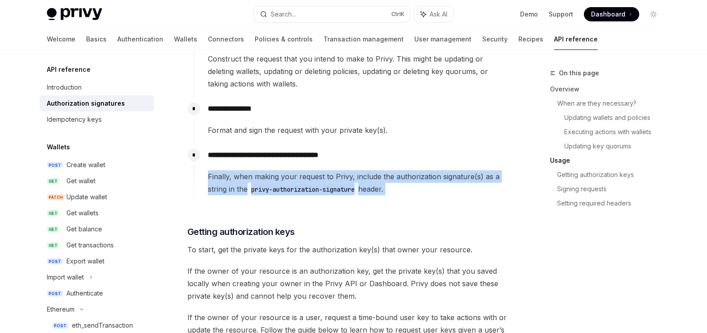 Image resolution: width=707 pixels, height=333 pixels. What do you see at coordinates (616, 118) in the screenshot?
I see `a: Updating wallets and policies` at bounding box center [616, 118].